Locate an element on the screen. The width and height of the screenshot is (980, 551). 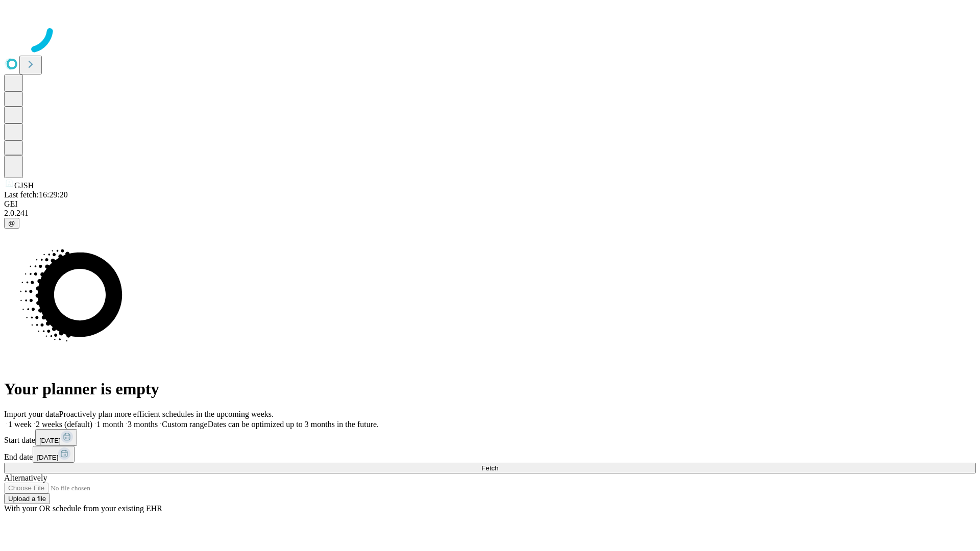
h1: Your planner is empty is located at coordinates (490, 389).